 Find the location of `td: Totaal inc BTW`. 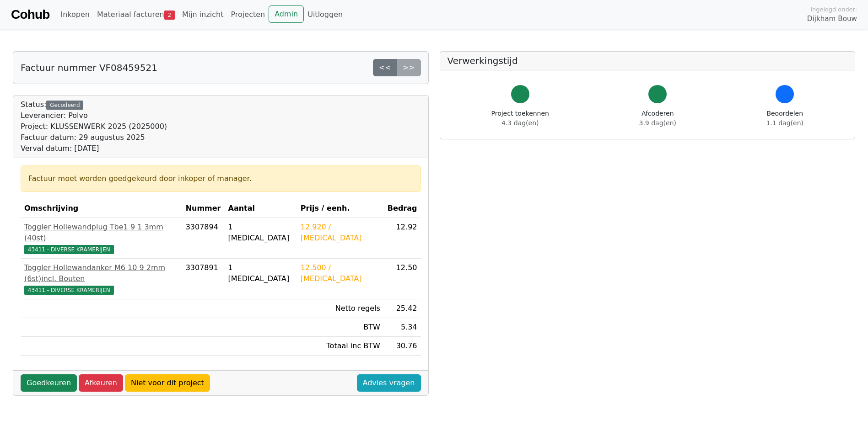

td: Totaal inc BTW is located at coordinates (340, 346).